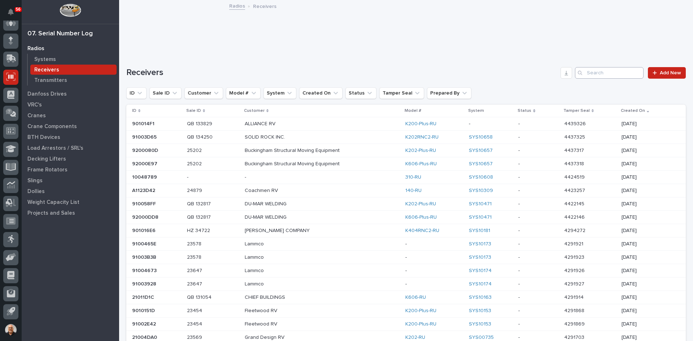 Image resolution: width=693 pixels, height=341 pixels. Describe the element at coordinates (575, 270) in the screenshot. I see `p: 4291926` at that location.